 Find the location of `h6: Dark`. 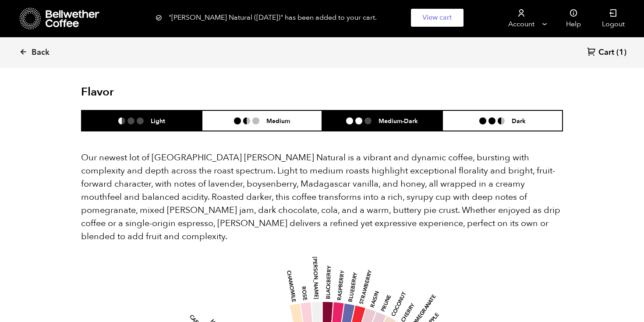

h6: Dark is located at coordinates (519, 121).